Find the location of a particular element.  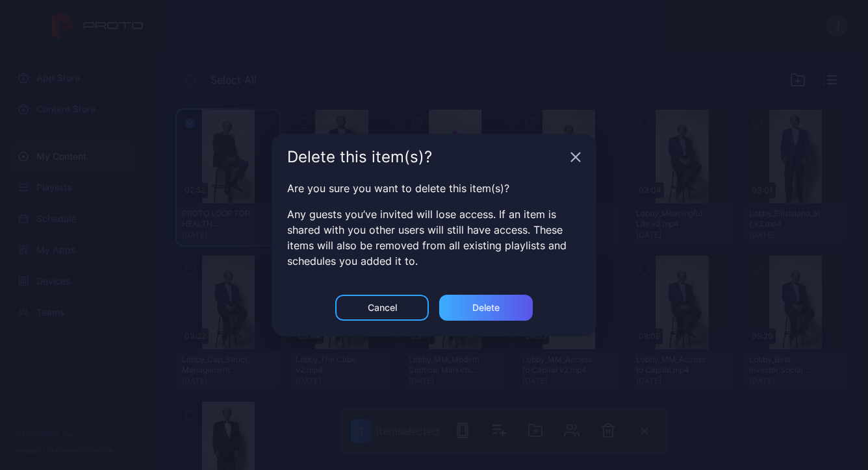

div: Delete this item(s)? is located at coordinates (426, 158).